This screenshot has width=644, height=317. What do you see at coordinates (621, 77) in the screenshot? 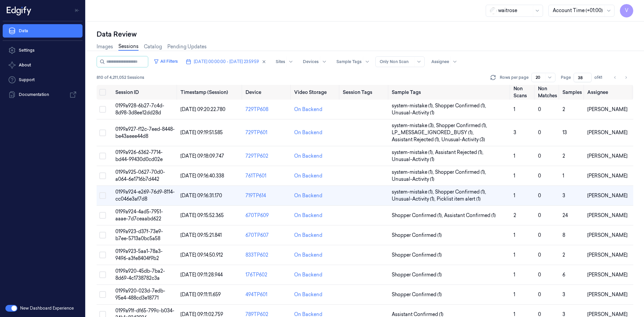
I see `nav: pagination` at bounding box center [621, 77].